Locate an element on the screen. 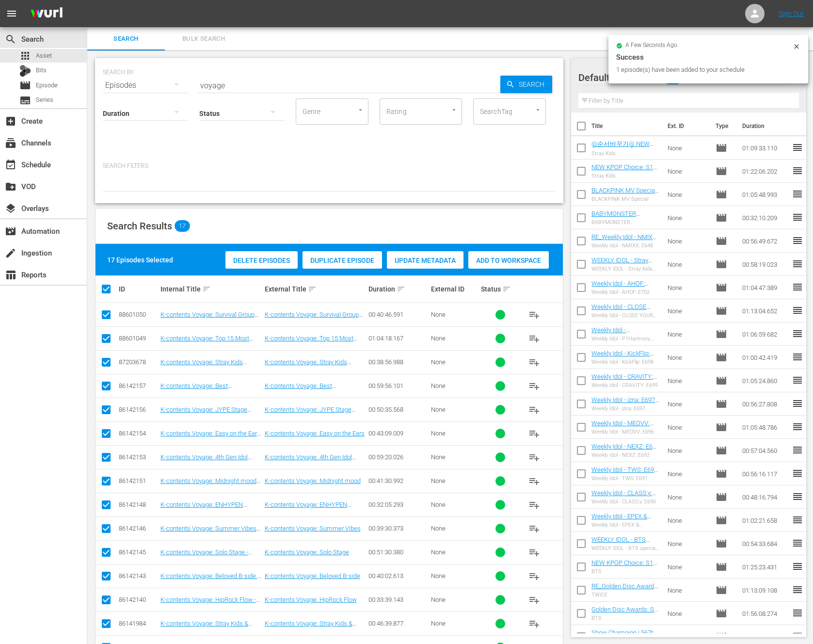  button: Duplicate Episode is located at coordinates (342, 260).